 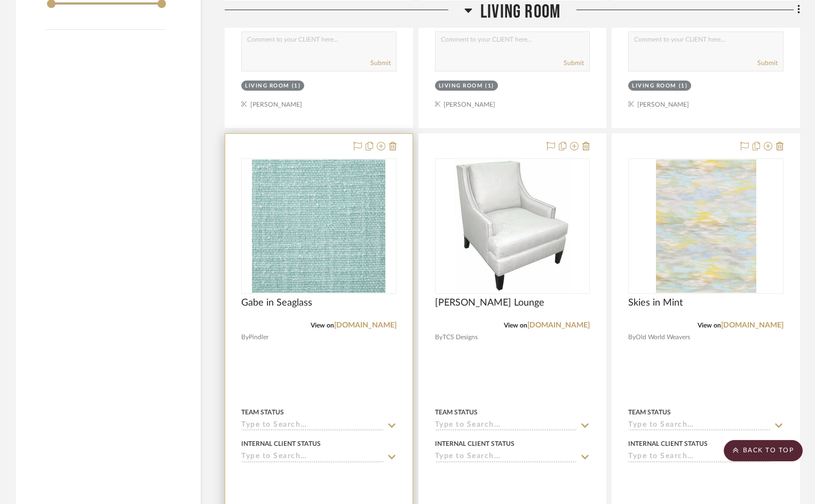 What do you see at coordinates (706, 226) in the screenshot?
I see `img: Skies in Mint` at bounding box center [706, 226].